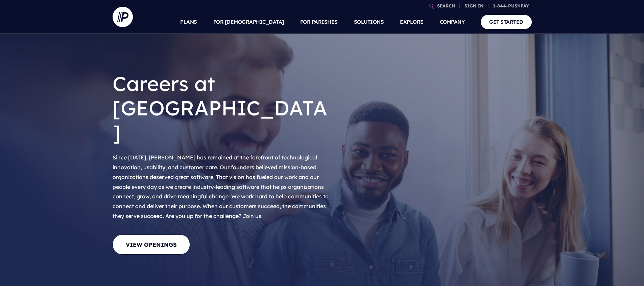 The height and width of the screenshot is (286, 644). I want to click on a: PLANS, so click(189, 22).